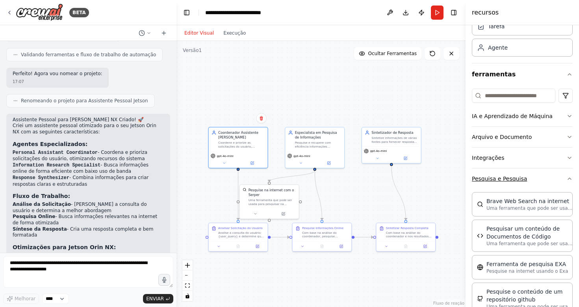 The image size is (579, 307). I want to click on div: Pesquisar um conteúdo de Documentos de Código, so click(530, 233).